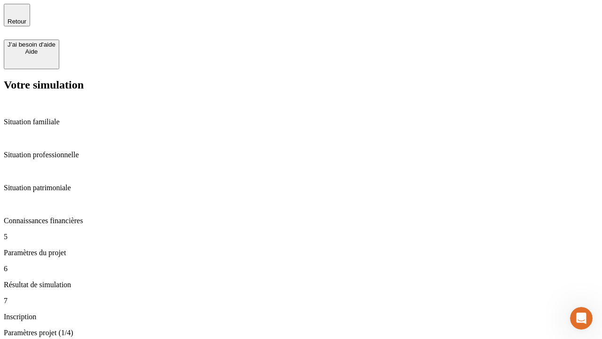  Describe the element at coordinates (32, 51) in the screenshot. I see `div: Aide` at that location.